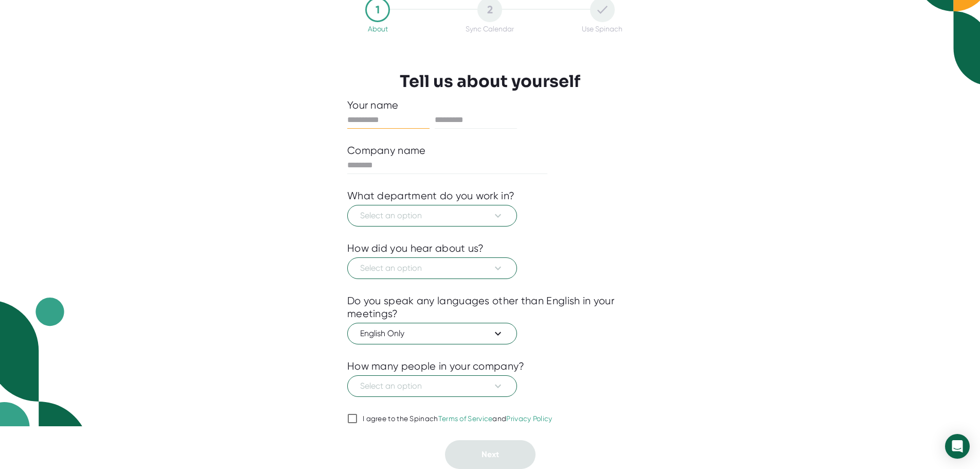 This screenshot has width=980, height=469. I want to click on div: Your name, so click(490, 105).